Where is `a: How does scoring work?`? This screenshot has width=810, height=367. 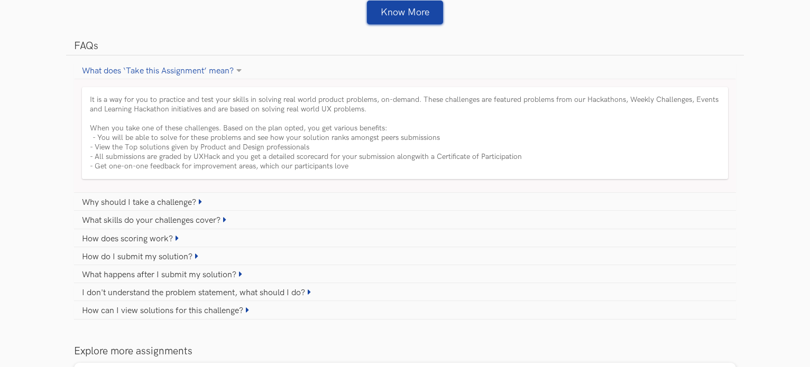
a: How does scoring work? is located at coordinates (405, 239).